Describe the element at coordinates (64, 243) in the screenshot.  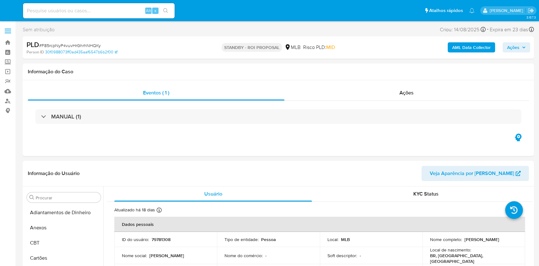
I see `button: CBT` at that location.